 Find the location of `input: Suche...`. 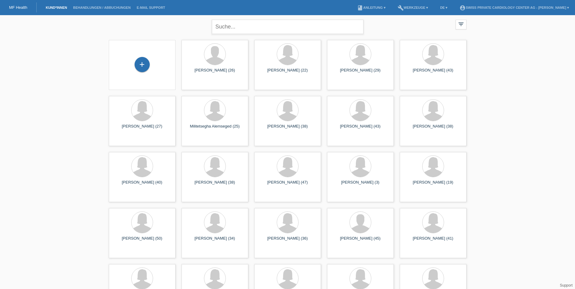

input: Suche... is located at coordinates (288, 27).